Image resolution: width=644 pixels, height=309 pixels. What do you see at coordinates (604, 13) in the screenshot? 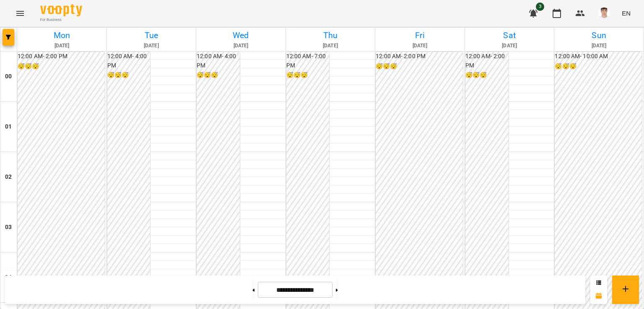
I see `img: 8fe045a9c59afd95b04cf3756caf59e6.jpg` at bounding box center [604, 13].